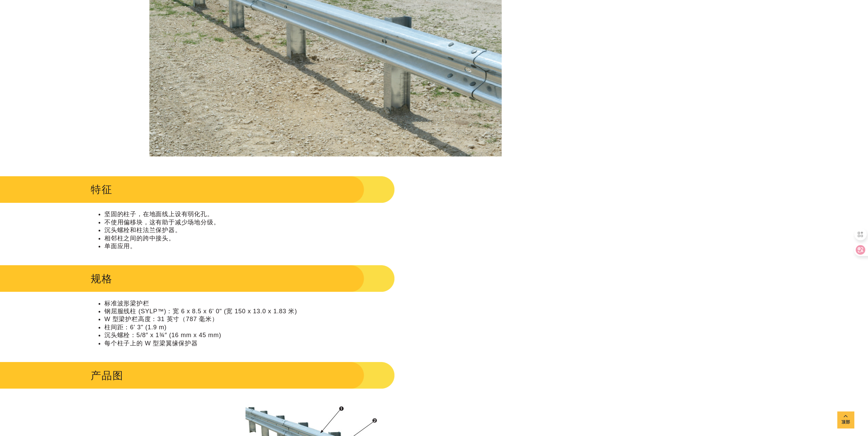 The height and width of the screenshot is (436, 868). Describe the element at coordinates (121, 246) in the screenshot. I see `font: 单面应用。` at that location.